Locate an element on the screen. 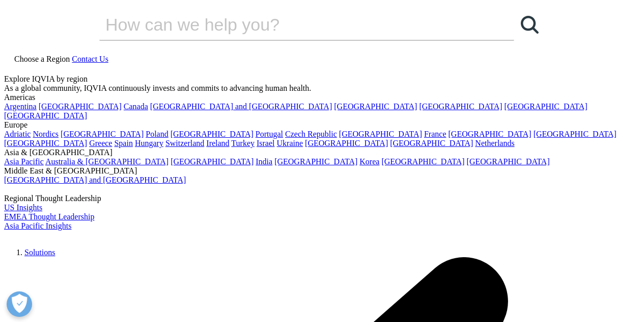  a: India is located at coordinates (264, 161).